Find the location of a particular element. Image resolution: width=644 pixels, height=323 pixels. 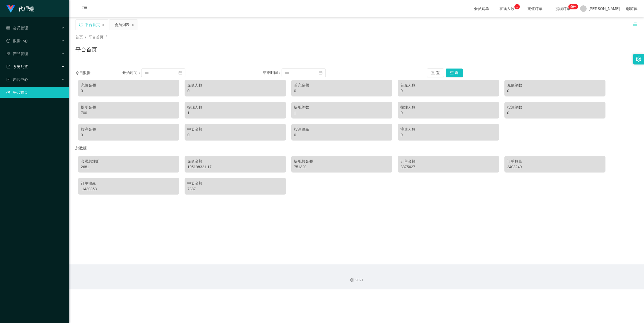

i: 图标： 个人资料 is located at coordinates (9, 80).